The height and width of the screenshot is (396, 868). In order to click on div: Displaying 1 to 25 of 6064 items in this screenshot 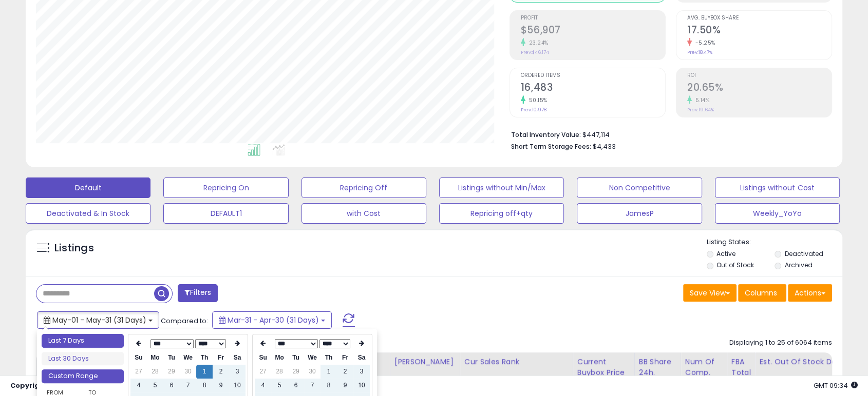, I will do `click(781, 343)`.